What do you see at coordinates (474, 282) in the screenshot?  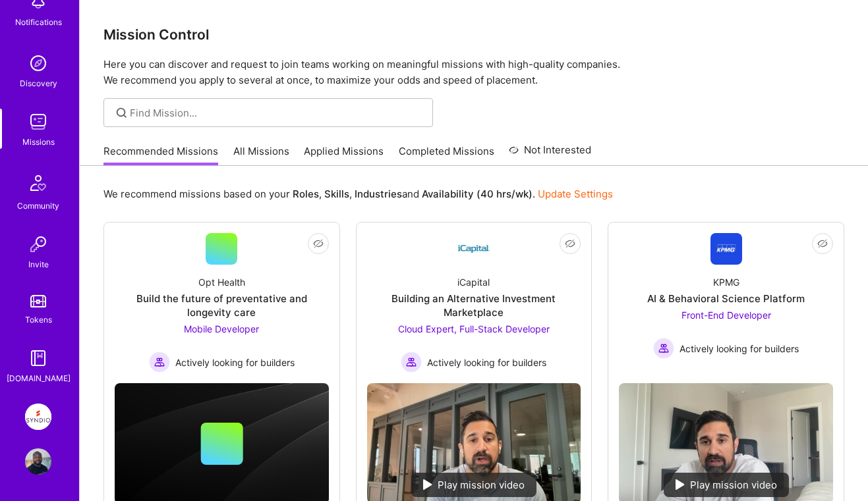 I see `div: iCapital` at bounding box center [474, 282].